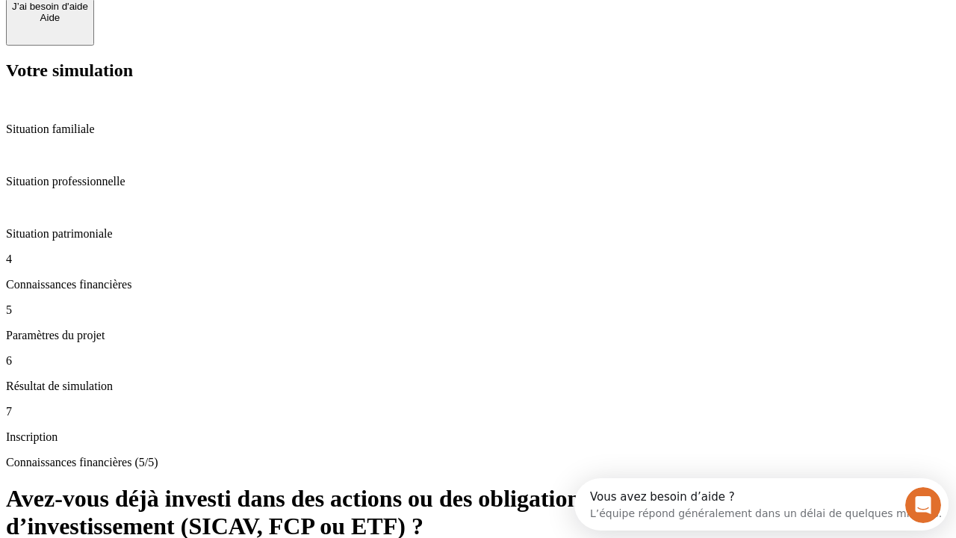 This screenshot has height=538, width=956. Describe the element at coordinates (191, 32) in the screenshot. I see `div: L’équipe répond généralement dans un délai de quelques minutes.` at that location.